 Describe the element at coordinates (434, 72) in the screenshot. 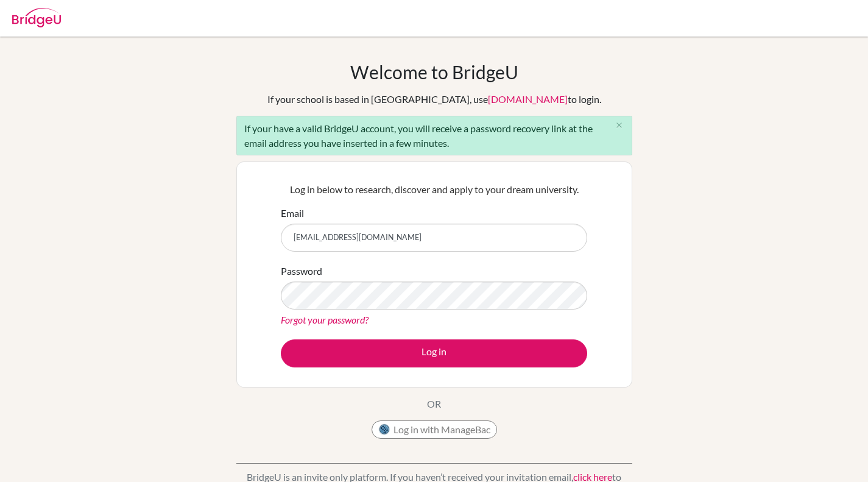

I see `h1: Welcome to BridgeU` at that location.